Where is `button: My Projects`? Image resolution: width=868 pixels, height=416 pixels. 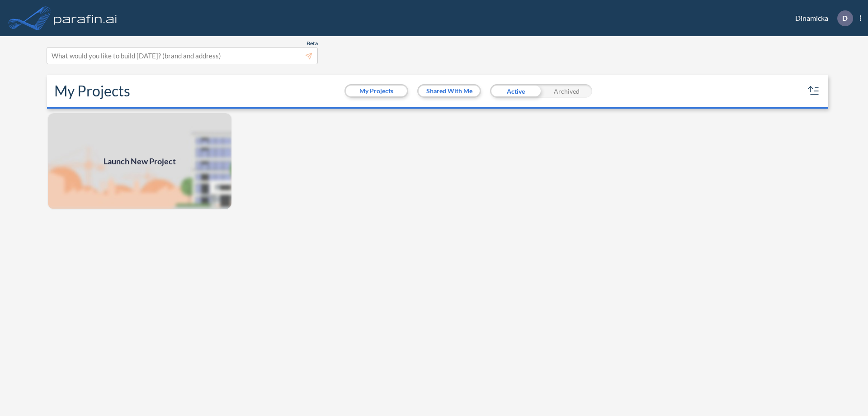
button: My Projects is located at coordinates (376, 91).